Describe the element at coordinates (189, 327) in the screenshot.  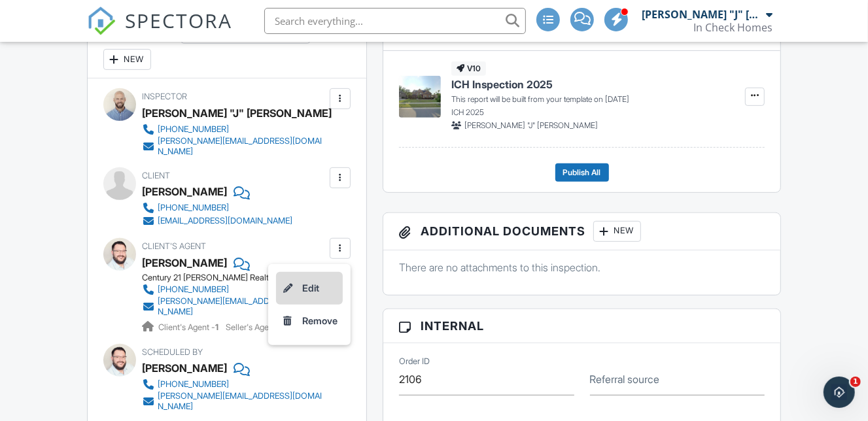
I see `span: Client's Agent -` at that location.